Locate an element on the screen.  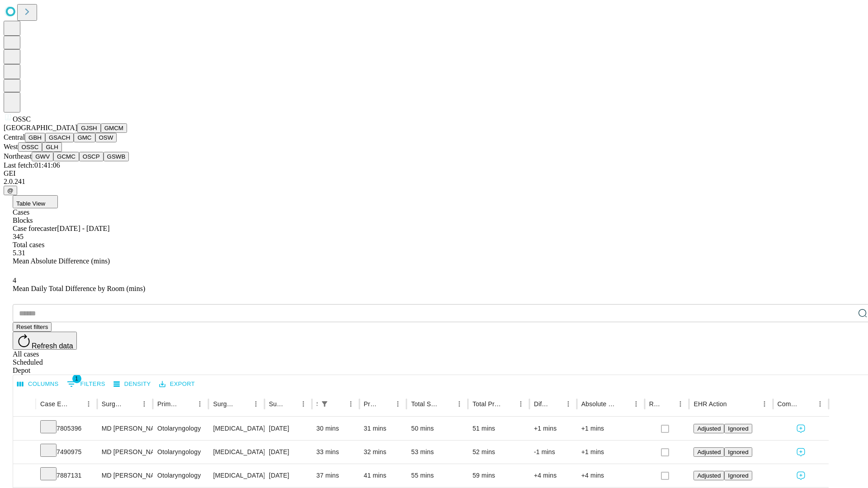
span: Mean Daily Total Difference by Room (mins) is located at coordinates (79, 288).